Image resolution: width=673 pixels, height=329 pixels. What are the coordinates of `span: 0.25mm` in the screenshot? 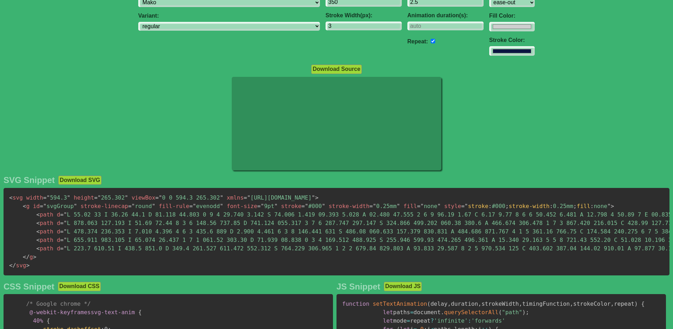 It's located at (384, 206).